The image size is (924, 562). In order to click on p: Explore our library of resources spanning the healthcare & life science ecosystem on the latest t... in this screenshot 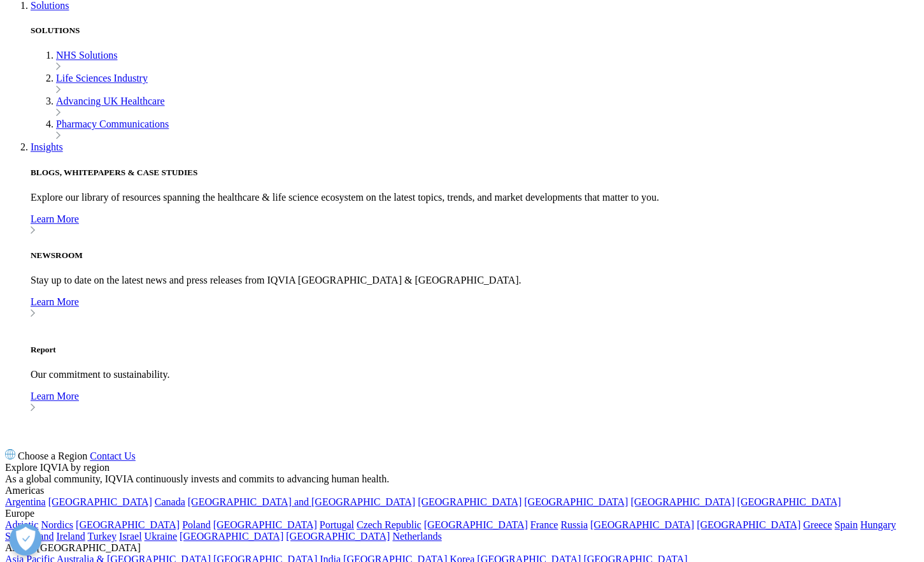, I will do `click(475, 197)`.